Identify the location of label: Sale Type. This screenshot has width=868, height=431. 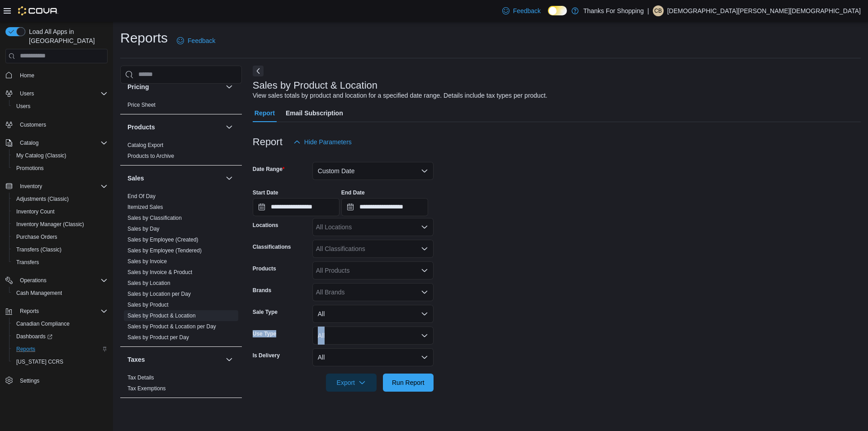
(265, 312).